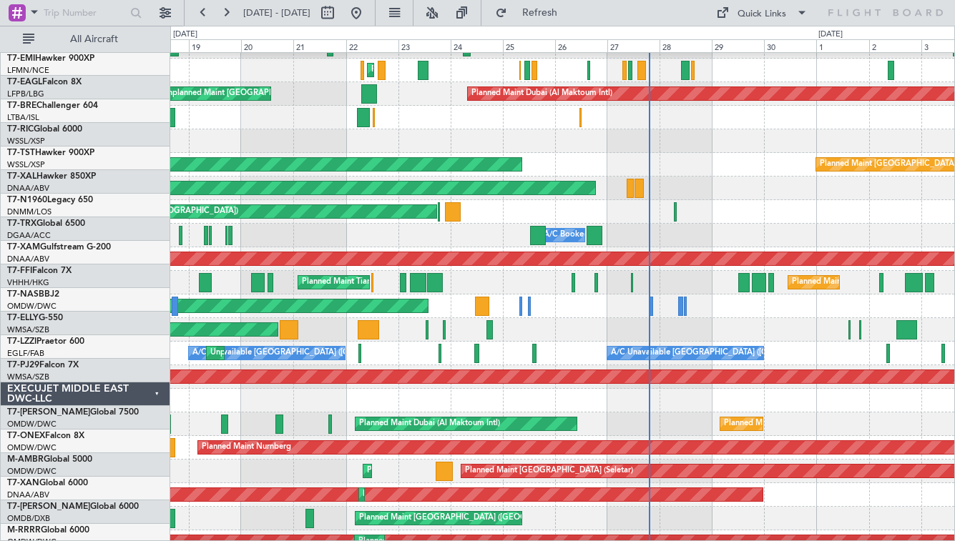 The height and width of the screenshot is (541, 955). What do you see at coordinates (528, 46) in the screenshot?
I see `div: 25` at bounding box center [528, 46].